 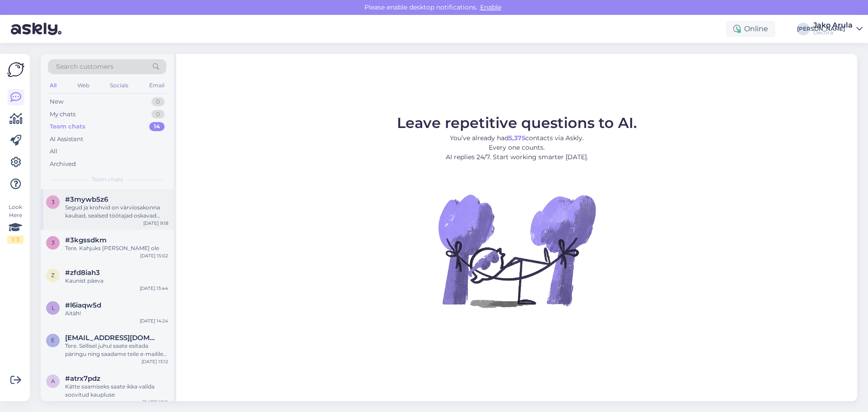 What do you see at coordinates (53, 381) in the screenshot?
I see `span: a` at bounding box center [53, 381].